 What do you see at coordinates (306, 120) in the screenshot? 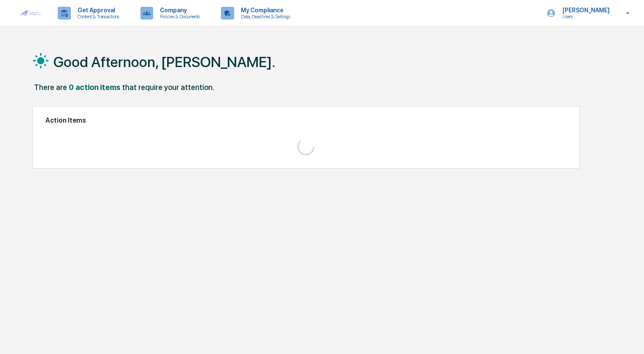
I see `h2: Action Items` at bounding box center [306, 120].